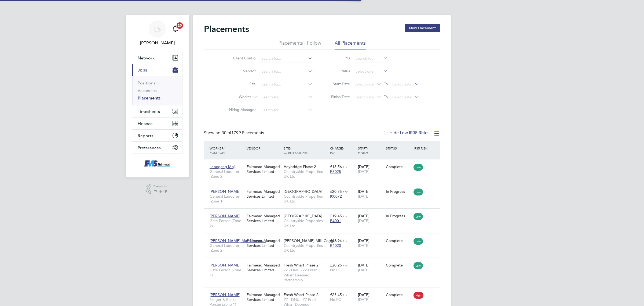 The image size is (644, 306). Describe the element at coordinates (157, 148) in the screenshot. I see `button: Preferences` at that location.